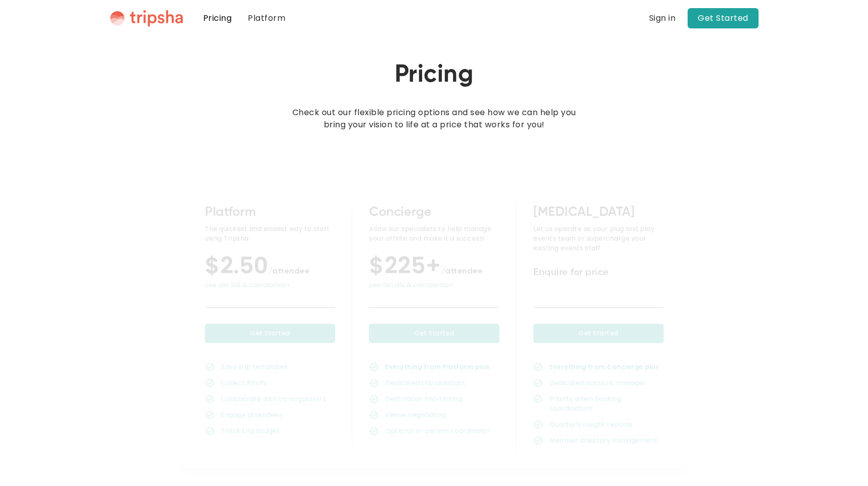  I want to click on a: Sign in, so click(662, 18).